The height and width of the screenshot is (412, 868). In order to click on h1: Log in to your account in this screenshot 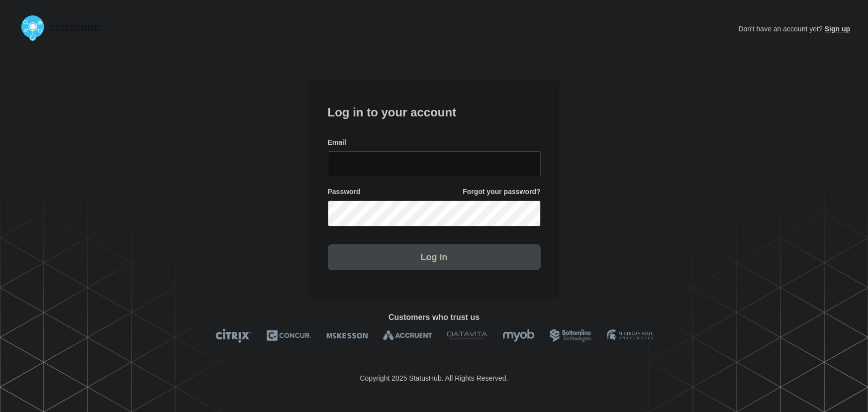, I will do `click(434, 111)`.